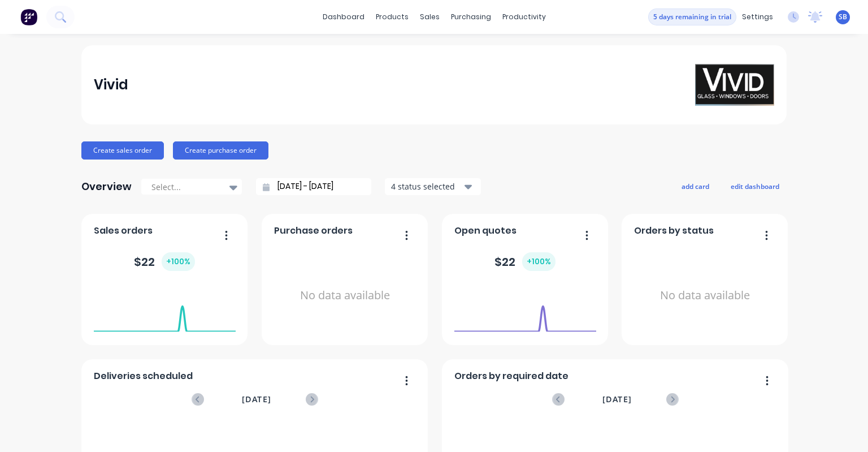 This screenshot has height=452, width=868. I want to click on div: Overview, so click(106, 187).